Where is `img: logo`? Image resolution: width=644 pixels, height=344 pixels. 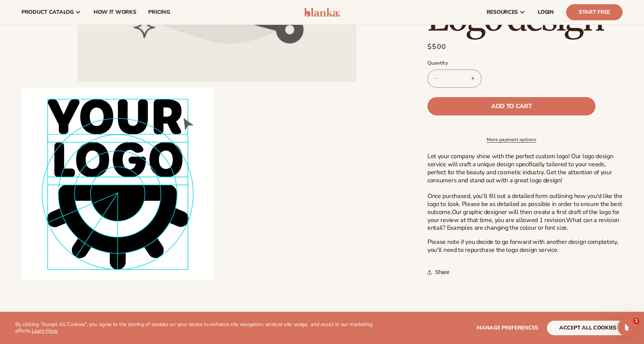
img: logo is located at coordinates (322, 12).